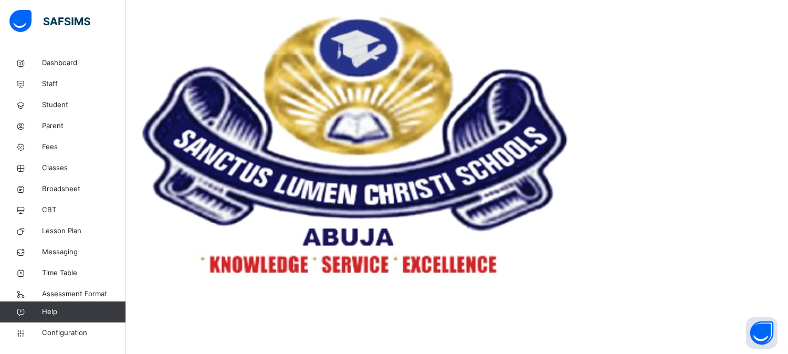  I want to click on span: Lesson Plan, so click(84, 231).